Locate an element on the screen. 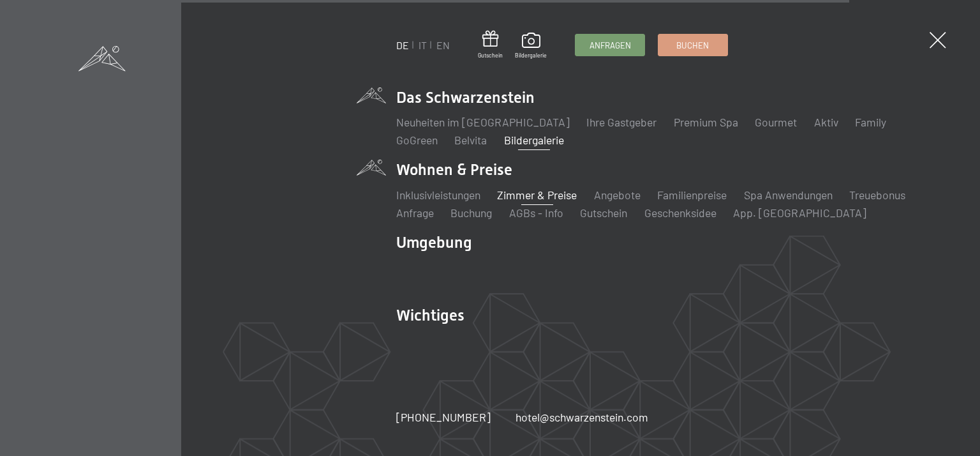 The image size is (980, 456). a: IT is located at coordinates (423, 44).